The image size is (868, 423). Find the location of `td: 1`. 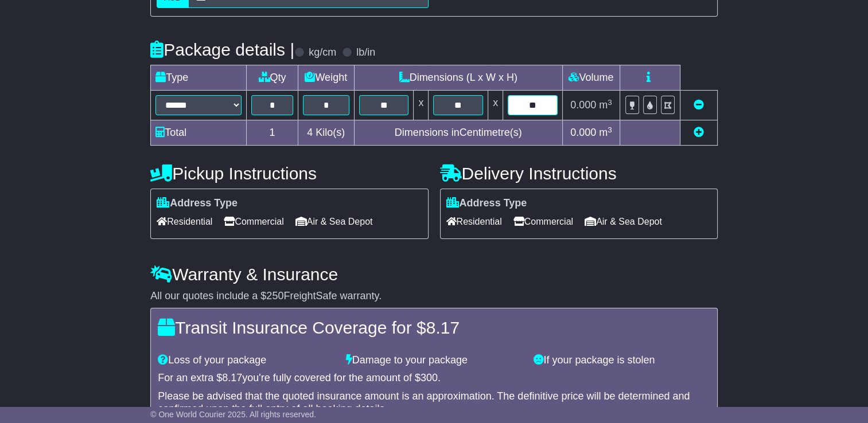

td: 1 is located at coordinates (273, 133).